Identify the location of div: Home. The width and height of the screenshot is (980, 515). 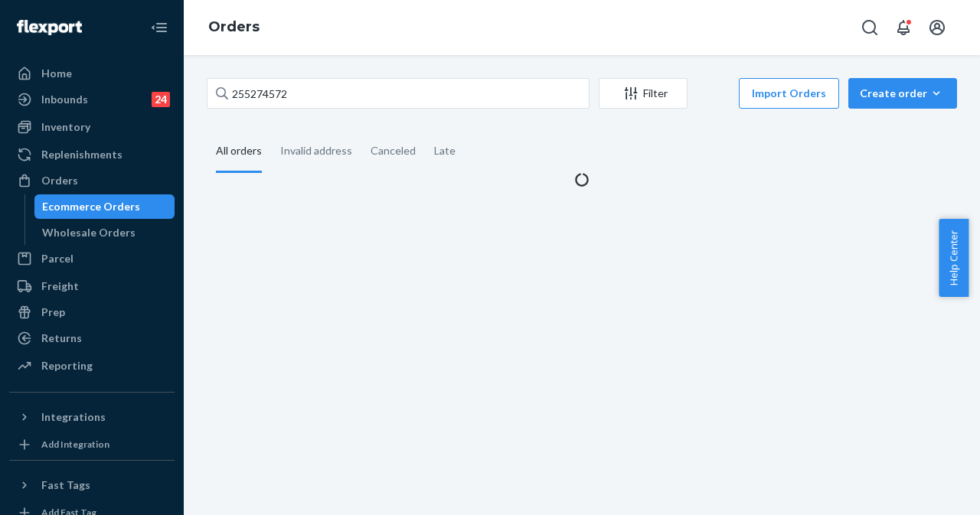
(56, 74).